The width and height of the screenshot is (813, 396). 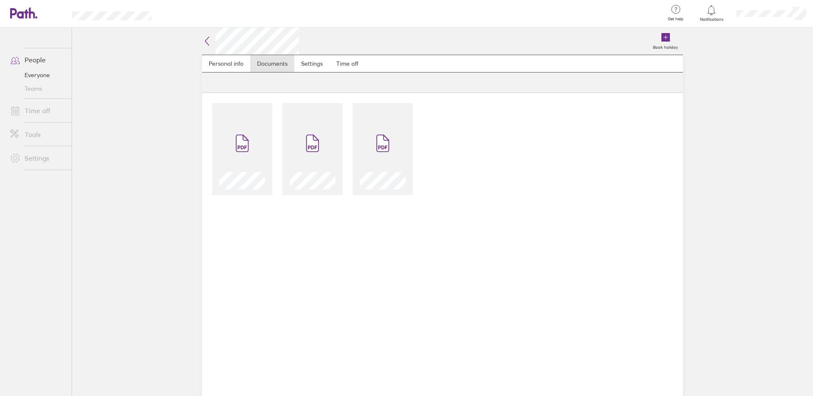 I want to click on span: Get help, so click(x=676, y=19).